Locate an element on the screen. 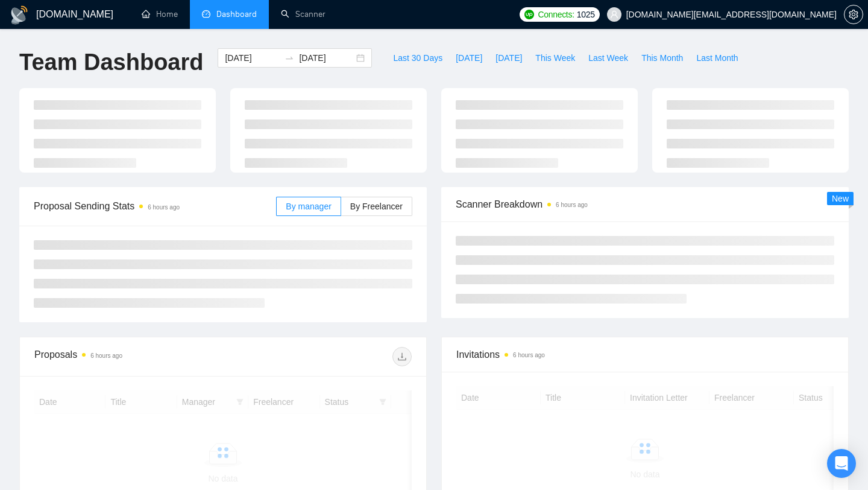 This screenshot has width=868, height=490. span: Last Month is located at coordinates (717, 58).